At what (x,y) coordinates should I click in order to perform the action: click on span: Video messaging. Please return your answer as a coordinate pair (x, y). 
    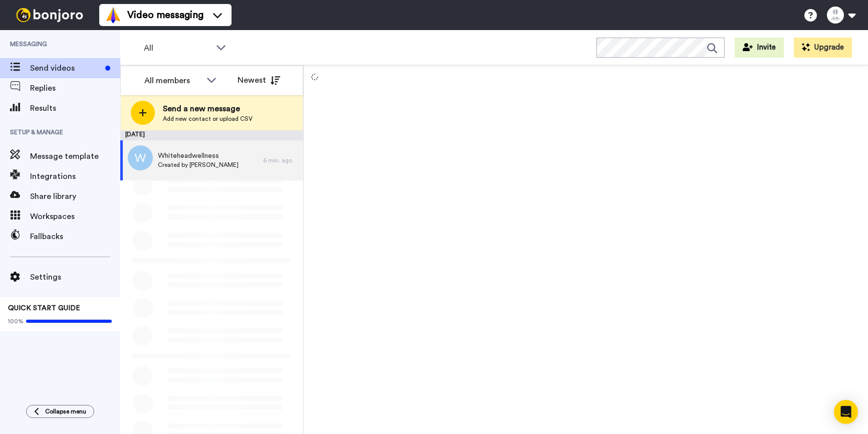
    Looking at the image, I should click on (165, 15).